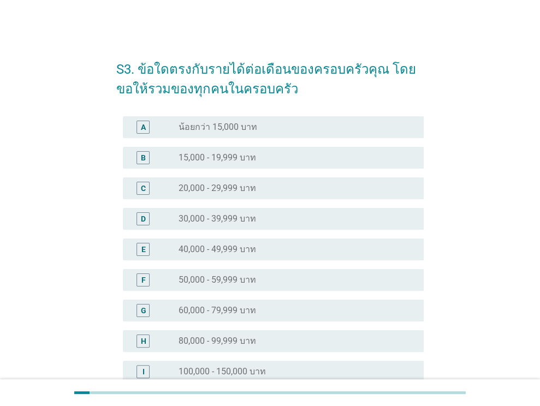 This screenshot has width=540, height=406. I want to click on div: C, so click(143, 188).